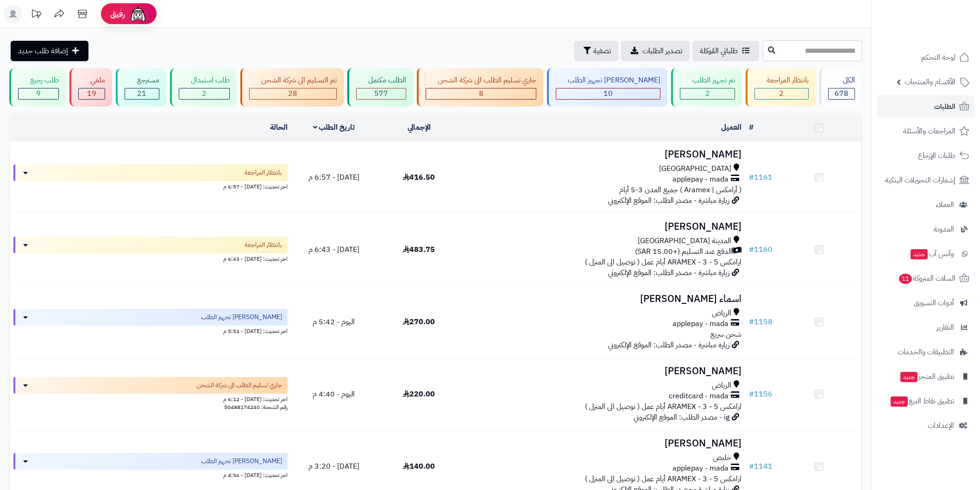 The height and width of the screenshot is (490, 980). Describe the element at coordinates (142, 93) in the screenshot. I see `div: 21` at that location.